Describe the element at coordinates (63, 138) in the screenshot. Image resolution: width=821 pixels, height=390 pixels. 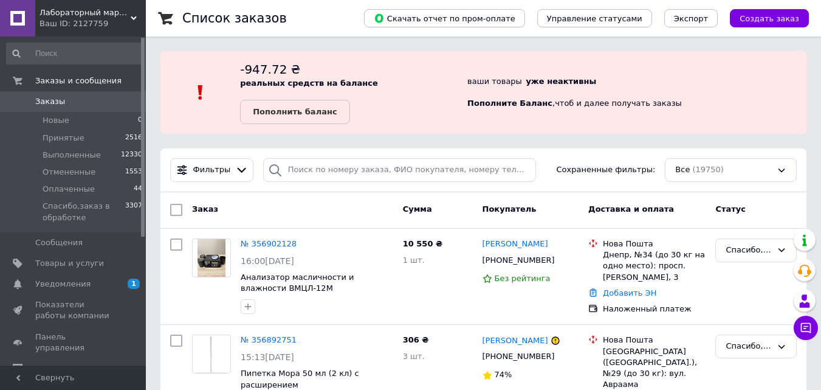
I see `span: Принятые` at that location.